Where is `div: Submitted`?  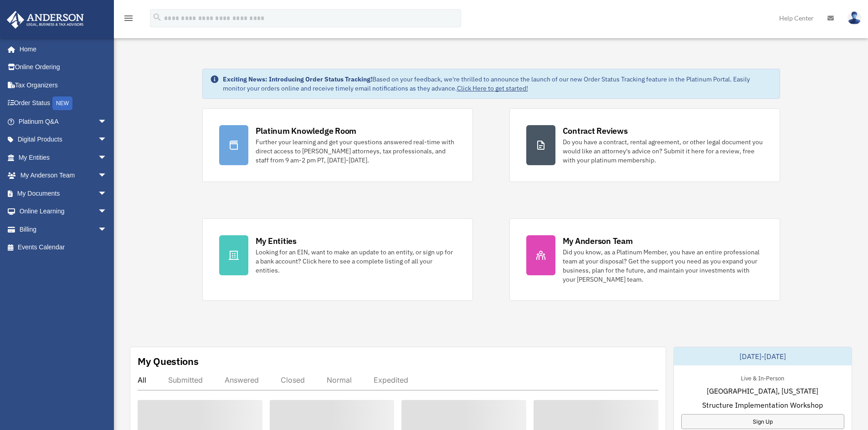 div: Submitted is located at coordinates (186, 380).